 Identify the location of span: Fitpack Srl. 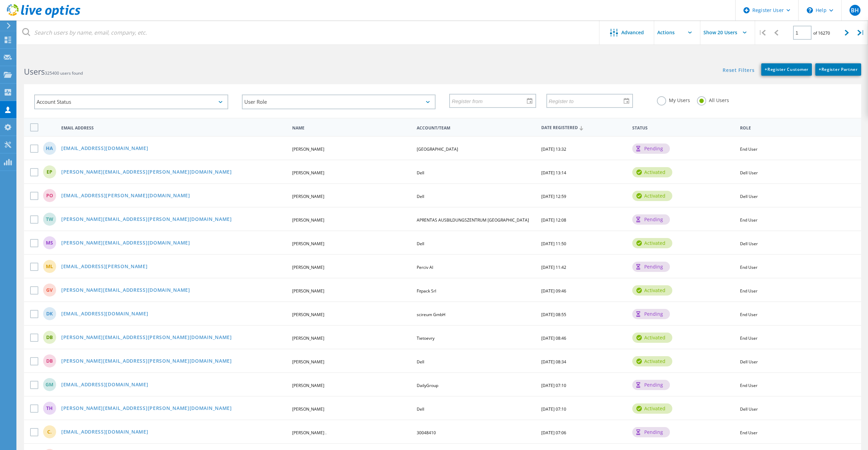
(427, 290).